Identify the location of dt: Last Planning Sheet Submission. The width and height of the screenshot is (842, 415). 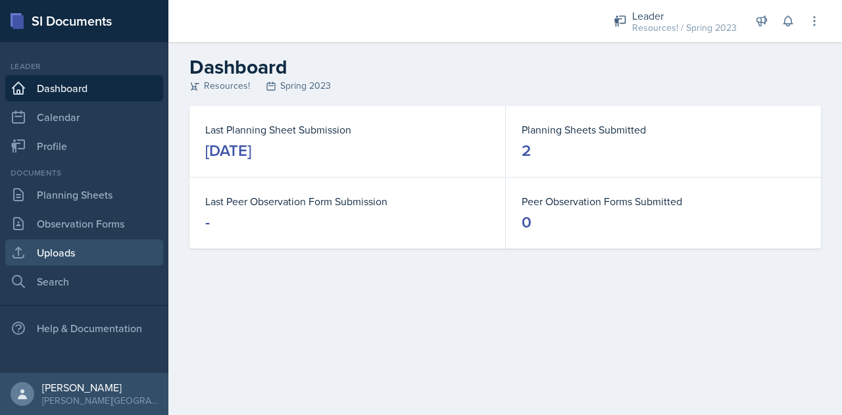
(347, 130).